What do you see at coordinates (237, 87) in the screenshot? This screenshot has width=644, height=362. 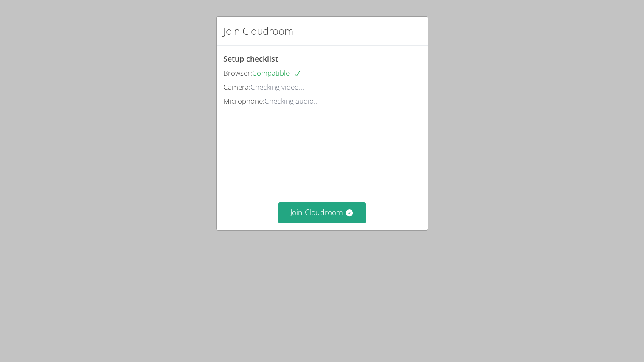 I see `span: Camera:` at bounding box center [237, 87].